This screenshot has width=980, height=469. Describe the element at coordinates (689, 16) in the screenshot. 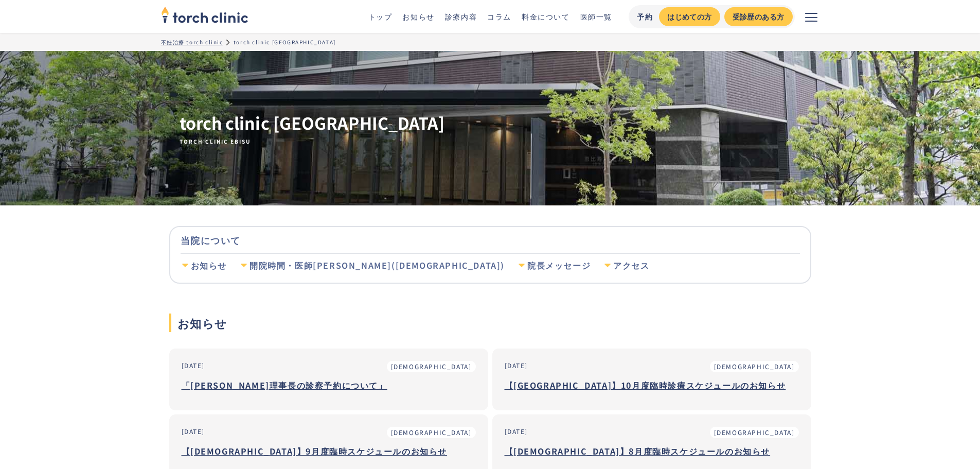

I see `a: はじめての方` at that location.